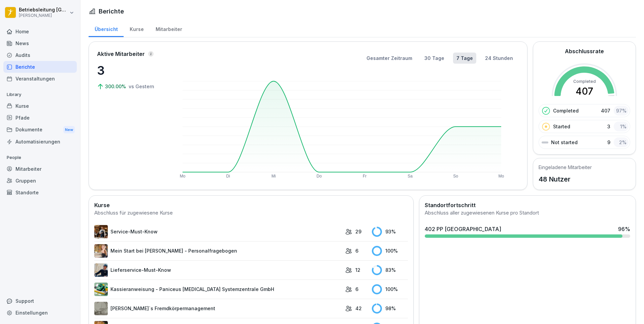  I want to click on div: Standorte, so click(40, 193).